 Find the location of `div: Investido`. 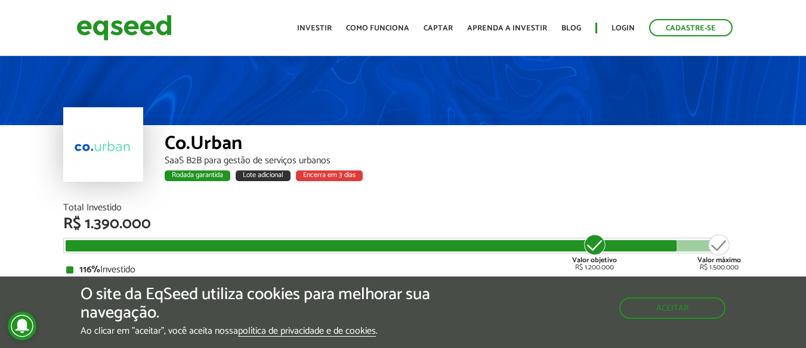

div: Investido is located at coordinates (403, 270).